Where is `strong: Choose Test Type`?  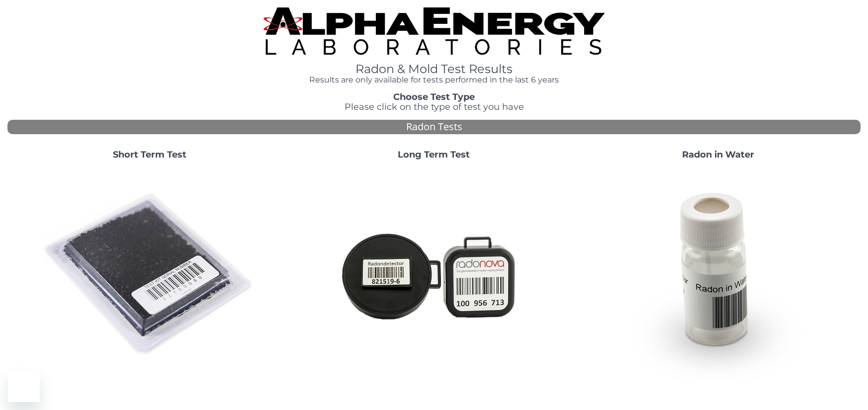 strong: Choose Test Type is located at coordinates (434, 97).